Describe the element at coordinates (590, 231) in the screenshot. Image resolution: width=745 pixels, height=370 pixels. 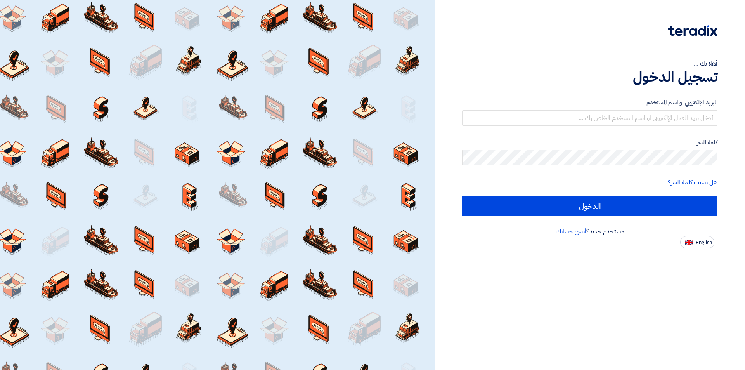
I see `div: مستخدم جديد؟` at that location.